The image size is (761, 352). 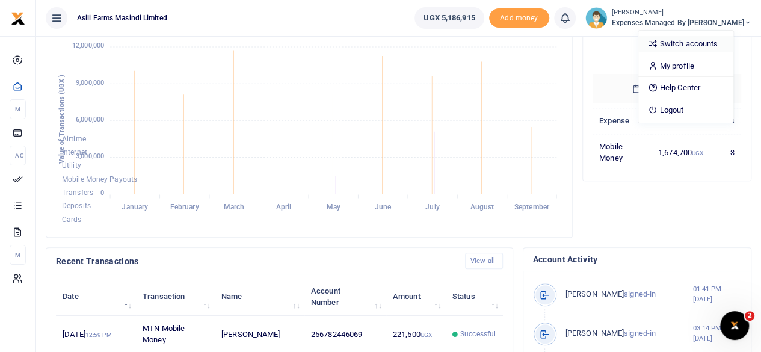 What do you see at coordinates (686, 88) in the screenshot?
I see `a: Help Center` at bounding box center [686, 88].